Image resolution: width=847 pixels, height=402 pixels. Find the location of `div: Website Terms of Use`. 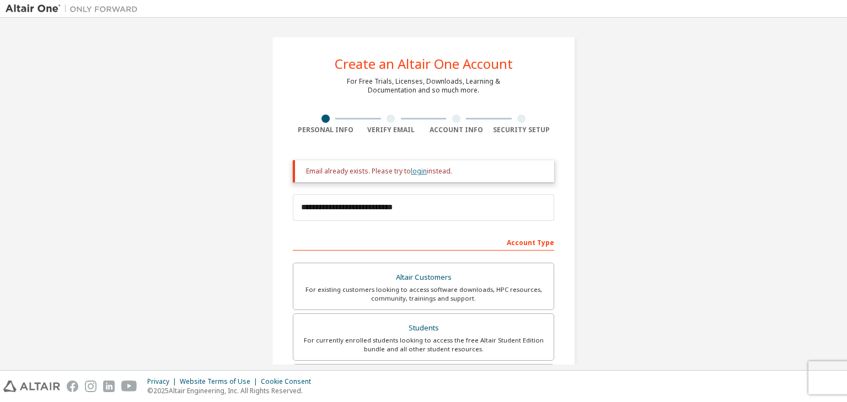

div: Website Terms of Use is located at coordinates (220, 382).